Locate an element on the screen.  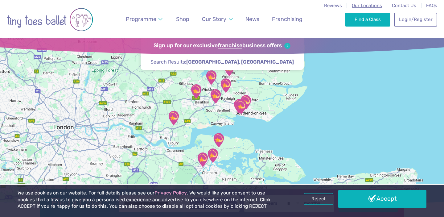
a: Sign up for our exclusivefranchisebusiness offers is located at coordinates (222, 46).